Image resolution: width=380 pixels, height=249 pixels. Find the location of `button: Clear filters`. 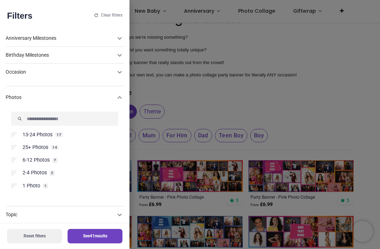

button: Clear filters is located at coordinates (108, 15).